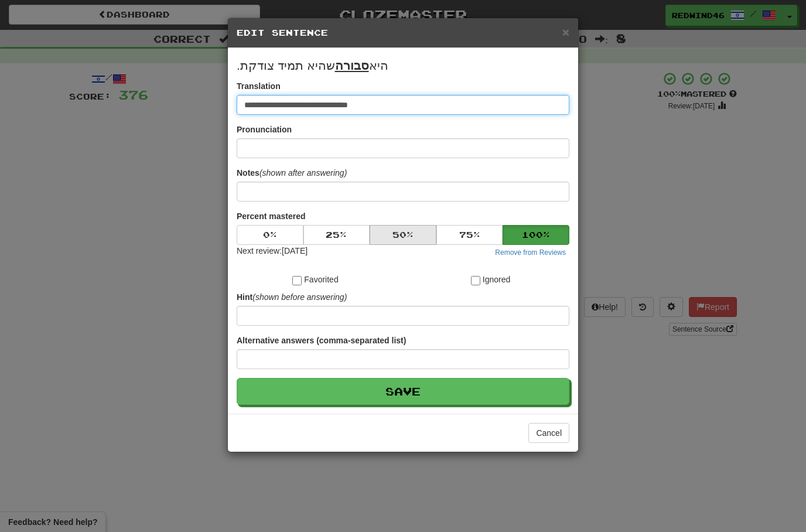 The height and width of the screenshot is (532, 806). I want to click on label: Percent mastered, so click(271, 216).